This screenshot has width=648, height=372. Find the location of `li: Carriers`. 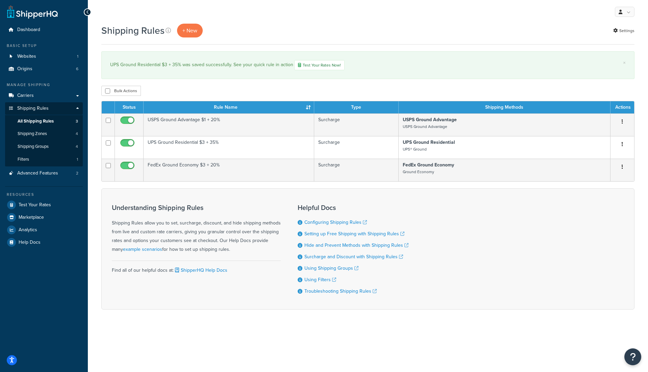

li: Carriers is located at coordinates (44, 96).